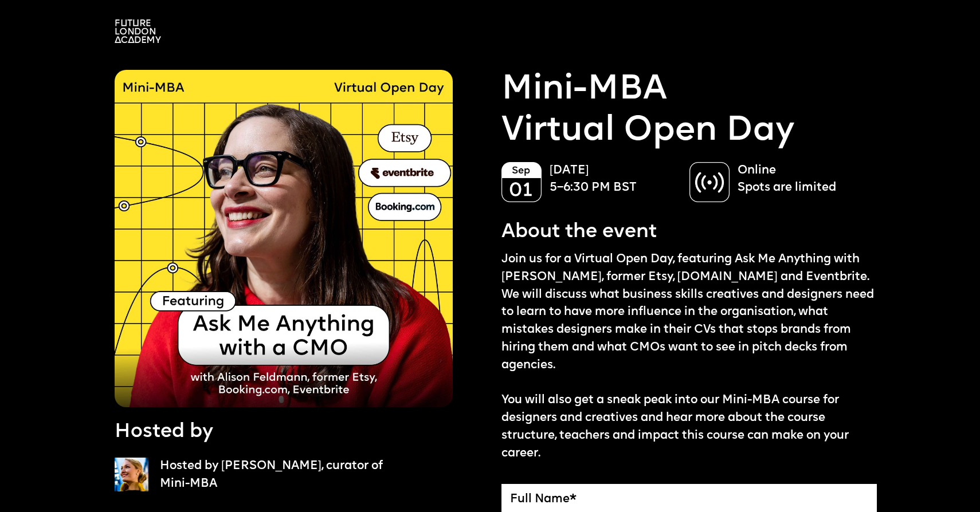  What do you see at coordinates (164, 432) in the screenshot?
I see `p: Hosted by` at bounding box center [164, 432].